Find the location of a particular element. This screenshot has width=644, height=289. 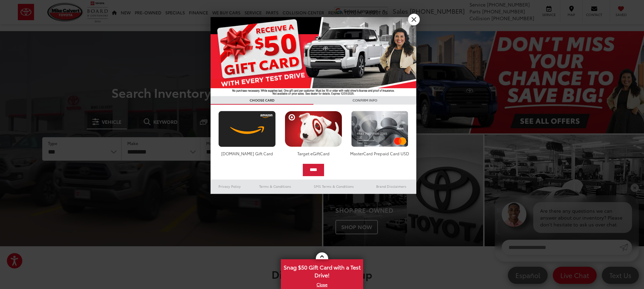

a: Privacy Policy is located at coordinates (230, 186).